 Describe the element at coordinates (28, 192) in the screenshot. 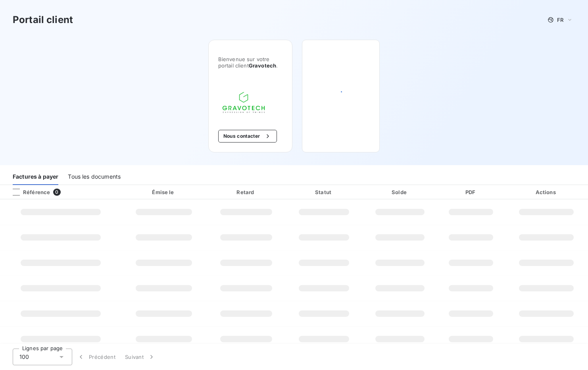

I see `div: Référence` at that location.